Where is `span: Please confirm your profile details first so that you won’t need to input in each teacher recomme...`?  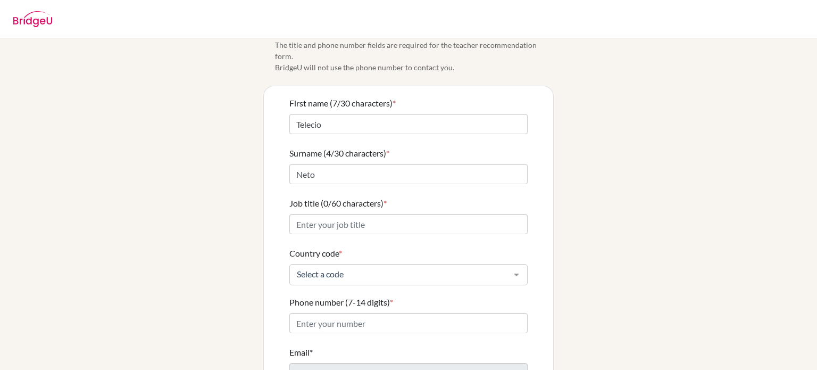
span: Please confirm your profile details first so that you won’t need to input in each teacher recomme... is located at coordinates (414, 45).